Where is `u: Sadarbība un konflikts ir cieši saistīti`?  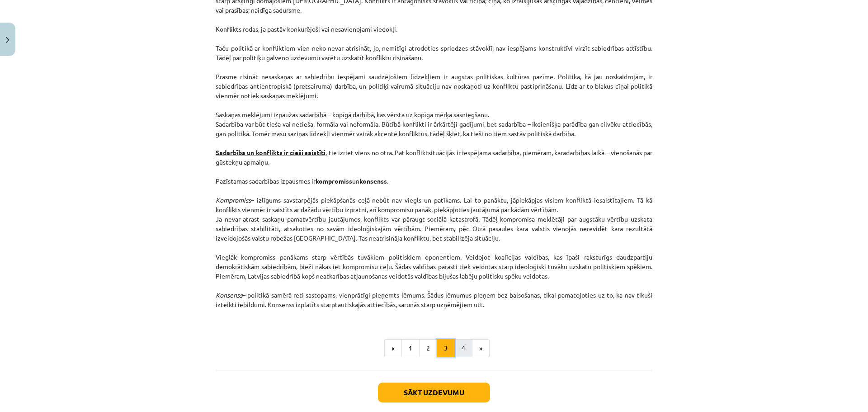
u: Sadarbība un konflikts ir cieši saistīti is located at coordinates (271, 152).